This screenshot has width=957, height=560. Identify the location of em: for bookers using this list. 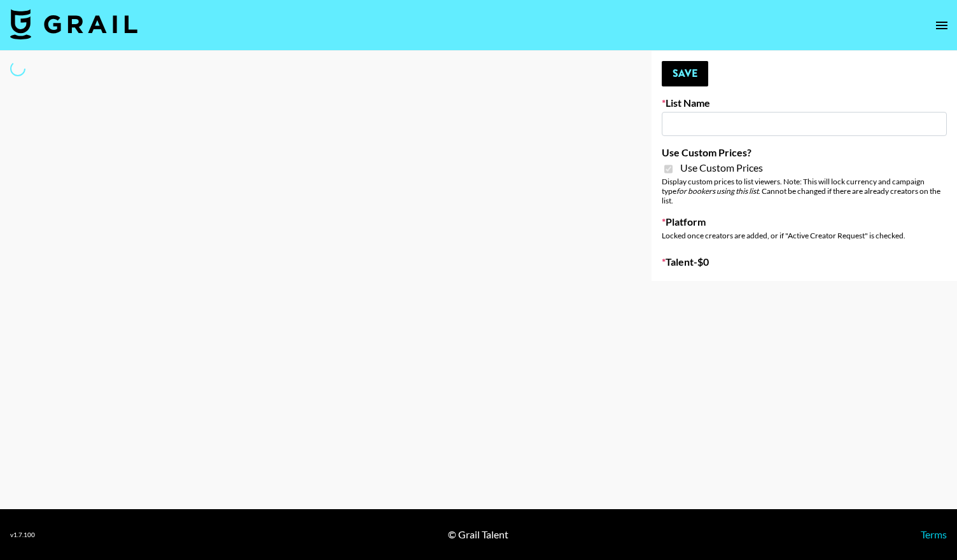
(717, 191).